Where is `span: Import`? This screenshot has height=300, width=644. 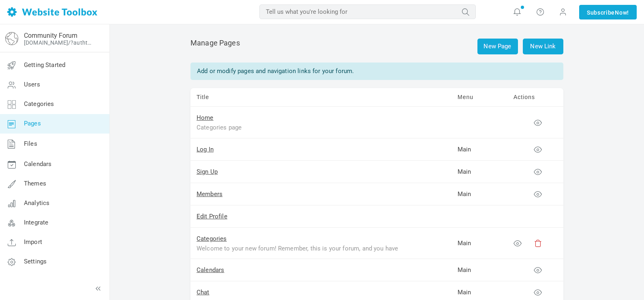 span: Import is located at coordinates (33, 242).